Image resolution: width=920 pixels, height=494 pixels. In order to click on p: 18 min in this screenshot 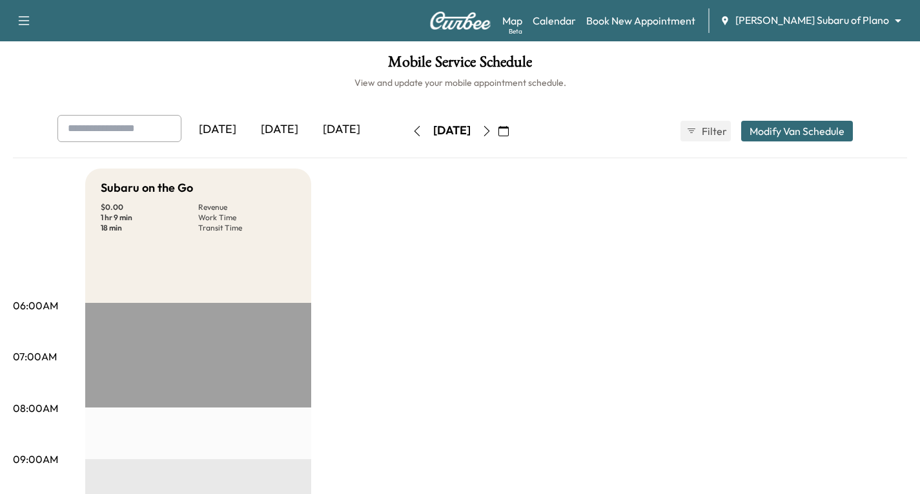, I will do `click(149, 228)`.